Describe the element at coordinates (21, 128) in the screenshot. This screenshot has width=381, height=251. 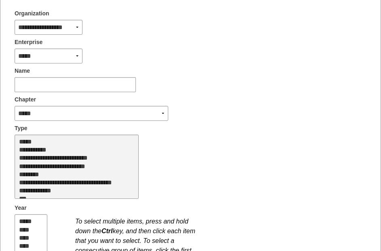
I see `span: Type` at that location.